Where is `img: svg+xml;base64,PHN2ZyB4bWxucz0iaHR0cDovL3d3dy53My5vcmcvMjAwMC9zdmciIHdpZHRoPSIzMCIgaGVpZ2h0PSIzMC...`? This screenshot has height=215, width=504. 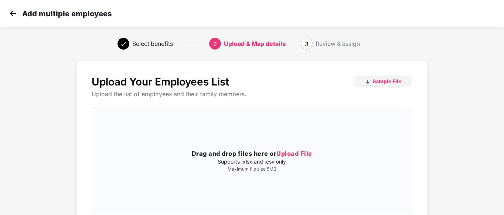 img: svg+xml;base64,PHN2ZyB4bWxucz0iaHR0cDovL3d3dy53My5vcmcvMjAwMC9zdmciIHdpZHRoPSIzMCIgaGVpZ2h0PSIzMC... is located at coordinates (13, 13).